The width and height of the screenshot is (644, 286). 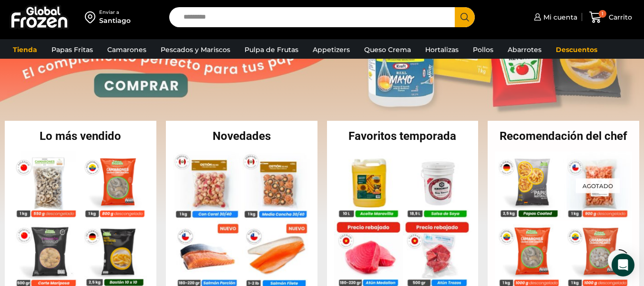 I want to click on h2: Recomendación del chef, so click(x=563, y=136).